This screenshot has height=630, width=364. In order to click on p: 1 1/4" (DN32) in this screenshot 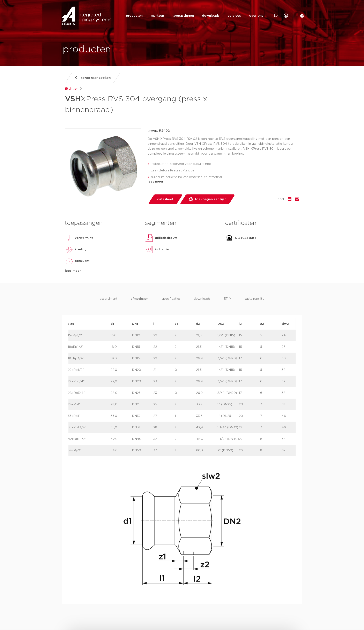, I will do `click(228, 428)`.